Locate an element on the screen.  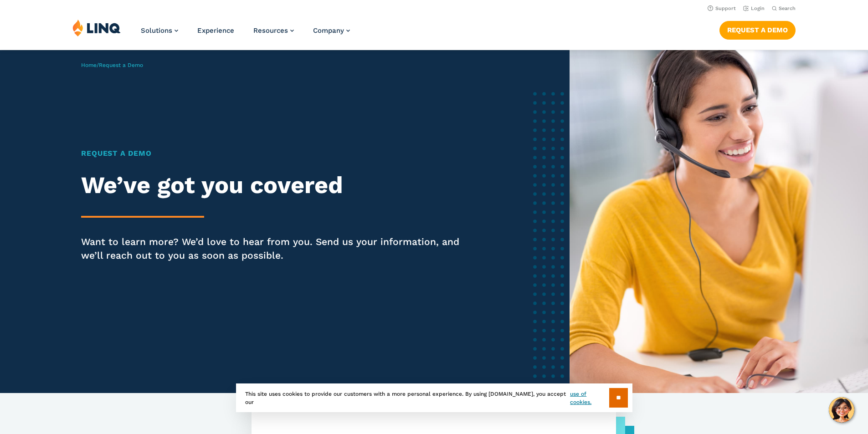
img: LINQ | K‑12 Software is located at coordinates (97, 27).